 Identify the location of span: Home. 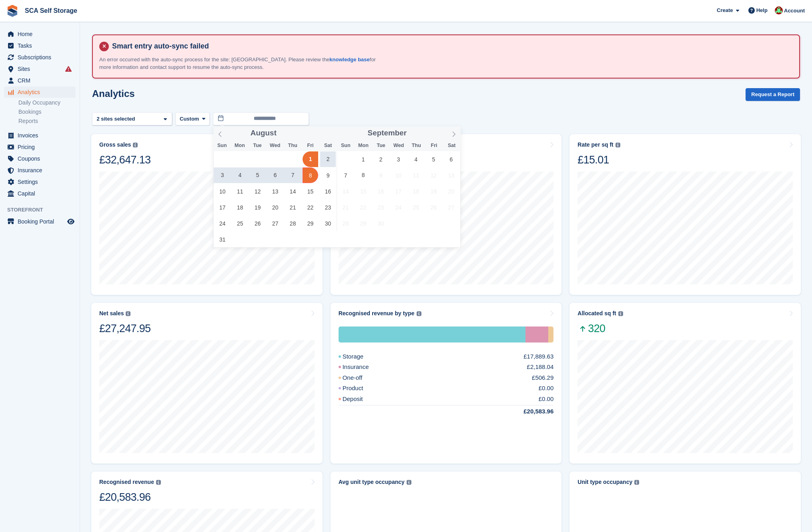
(42, 34).